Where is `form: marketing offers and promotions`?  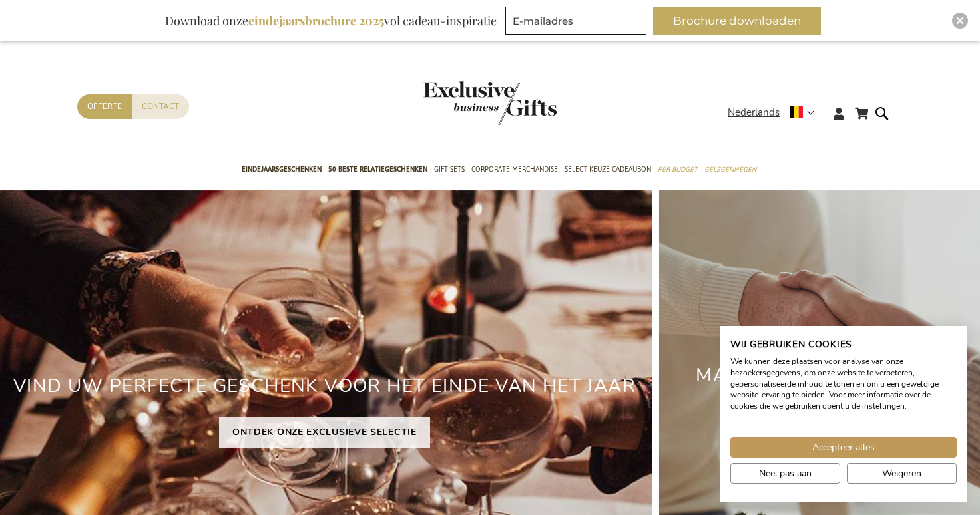
form: marketing offers and promotions is located at coordinates (577, 22).